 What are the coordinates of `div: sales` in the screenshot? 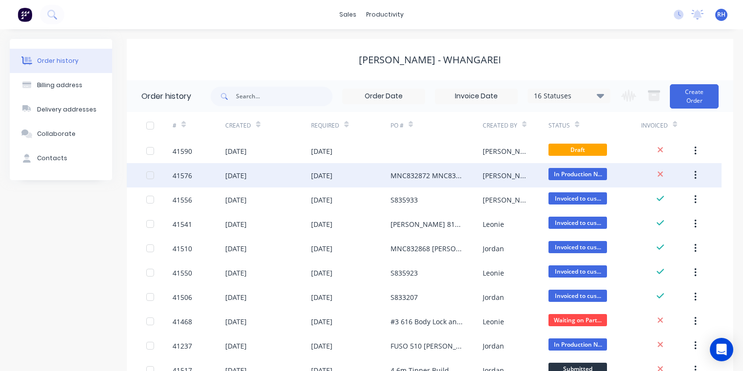 It's located at (348, 15).